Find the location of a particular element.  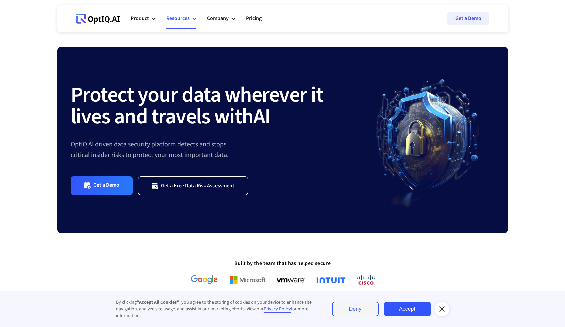

a: Webflow Homepage is located at coordinates (98, 19).